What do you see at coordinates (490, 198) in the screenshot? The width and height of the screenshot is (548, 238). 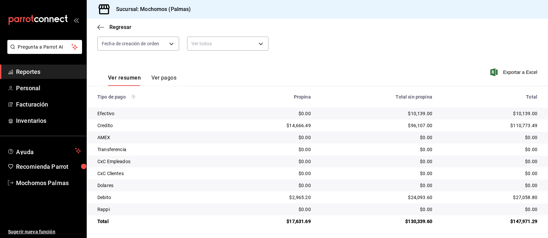 I see `div: $27,058.80` at bounding box center [490, 198].